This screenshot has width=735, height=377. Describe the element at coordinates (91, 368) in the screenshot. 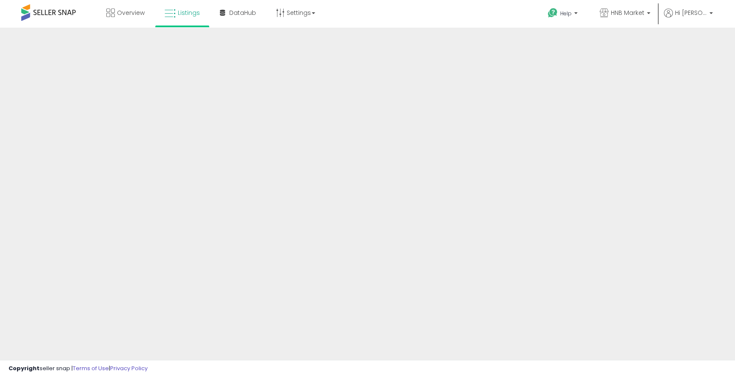

I see `a: Terms of Use` at that location.